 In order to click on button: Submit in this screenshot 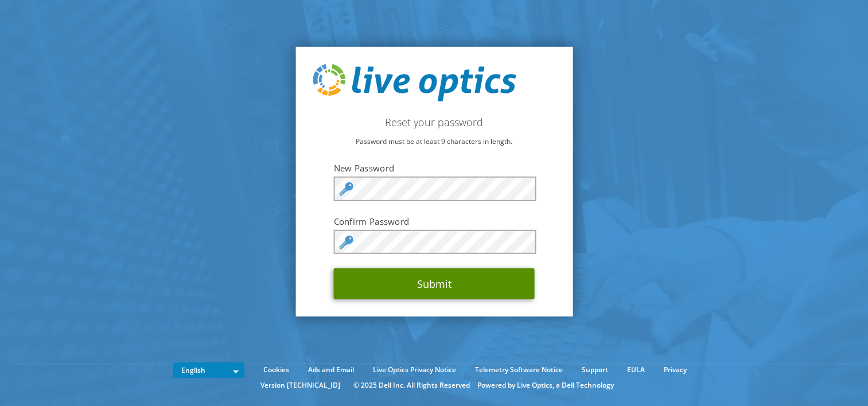, I will do `click(434, 284)`.